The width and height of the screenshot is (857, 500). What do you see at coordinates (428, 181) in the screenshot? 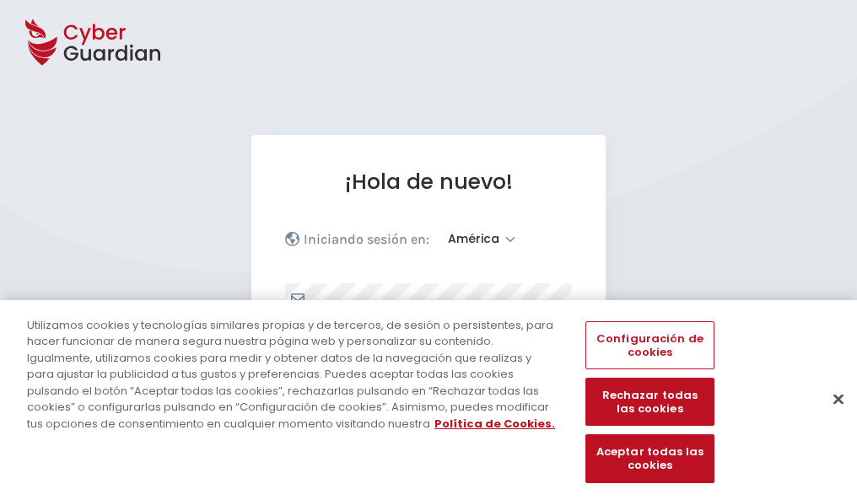
I see `h1: ¡Hola de nuevo!` at bounding box center [428, 181].